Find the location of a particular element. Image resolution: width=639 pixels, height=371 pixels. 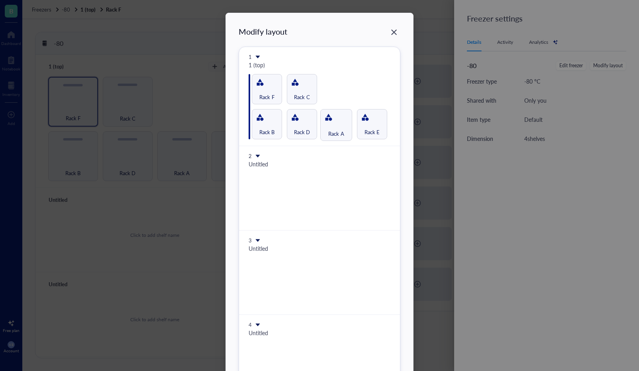

div: Modify layout is located at coordinates (263, 31).